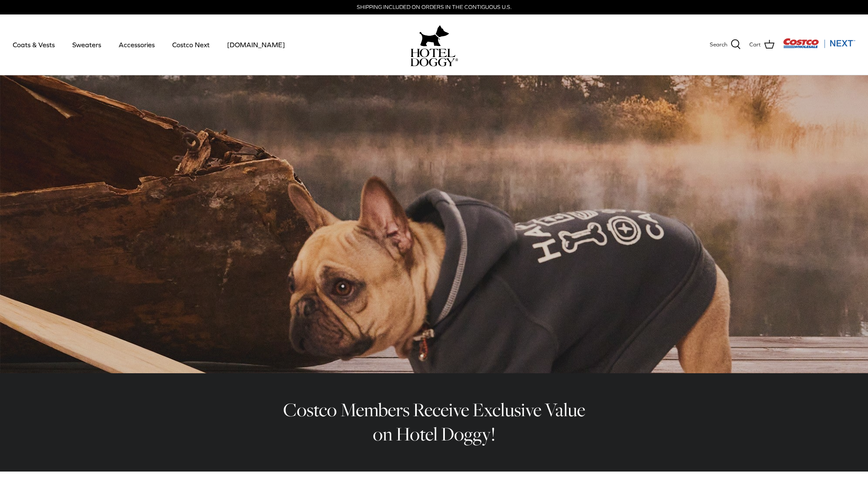  What do you see at coordinates (755, 45) in the screenshot?
I see `span: Cart` at bounding box center [755, 45].